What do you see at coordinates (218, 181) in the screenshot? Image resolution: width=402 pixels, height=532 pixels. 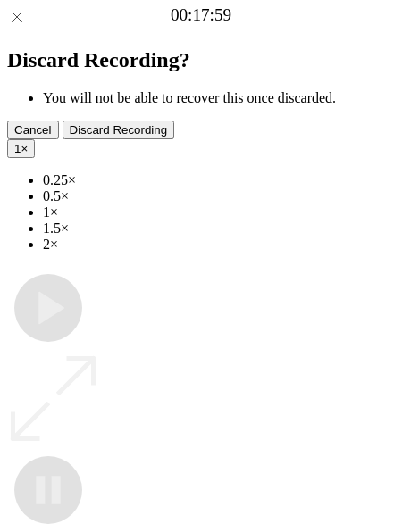 I see `li: 0.25×` at bounding box center [218, 181].